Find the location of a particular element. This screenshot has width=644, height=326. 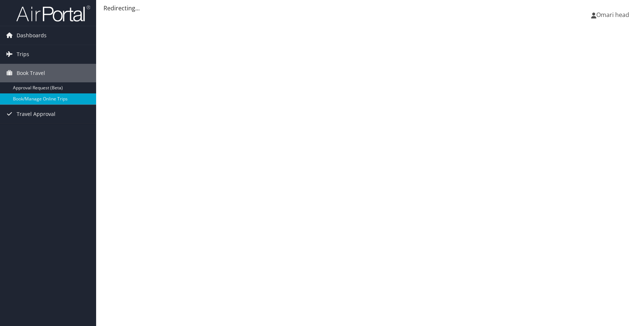

img: airportal-logo.png is located at coordinates (53, 13).